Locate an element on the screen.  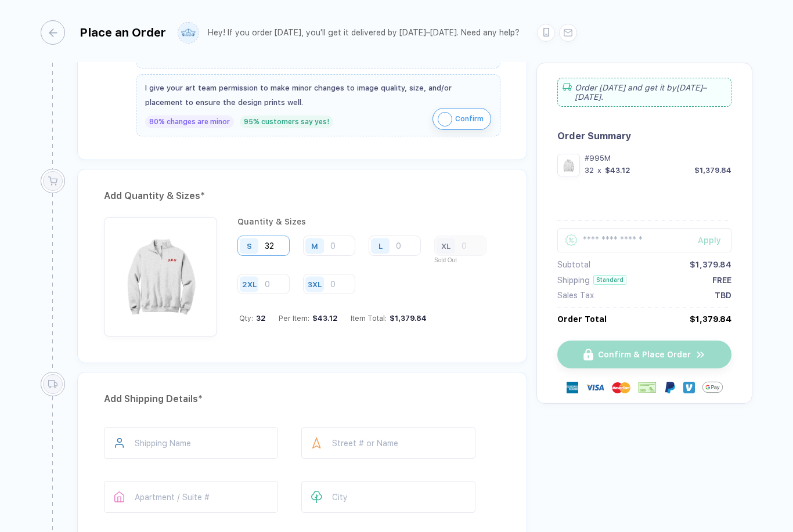
div: 2XL is located at coordinates (249, 284).